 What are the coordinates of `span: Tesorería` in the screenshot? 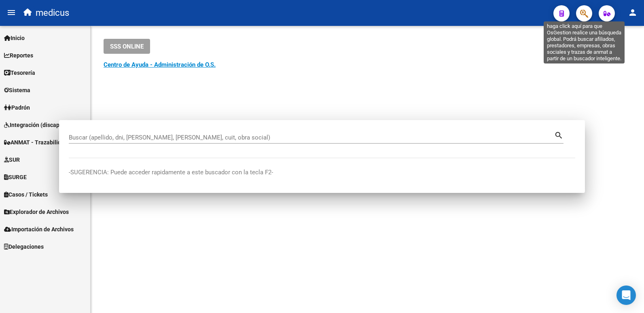 It's located at (20, 73).